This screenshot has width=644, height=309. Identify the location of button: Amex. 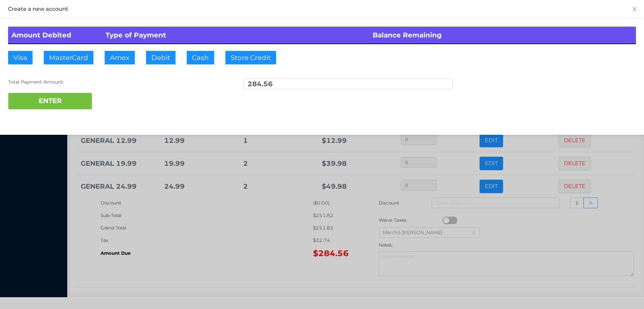
(120, 58).